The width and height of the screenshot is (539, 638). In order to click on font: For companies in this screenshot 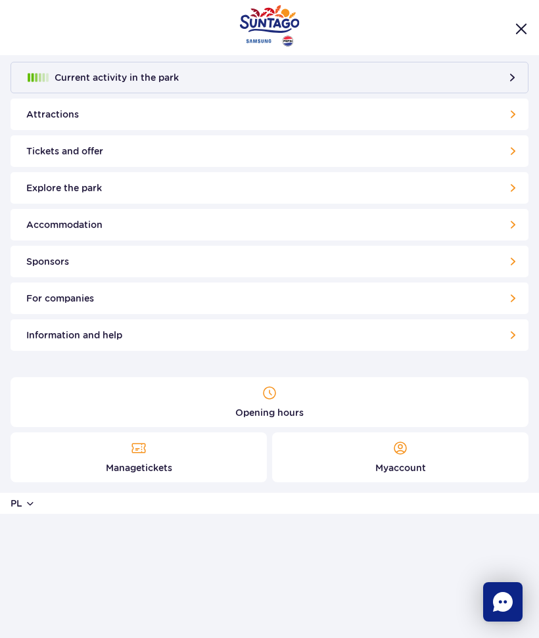, I will do `click(60, 298)`.